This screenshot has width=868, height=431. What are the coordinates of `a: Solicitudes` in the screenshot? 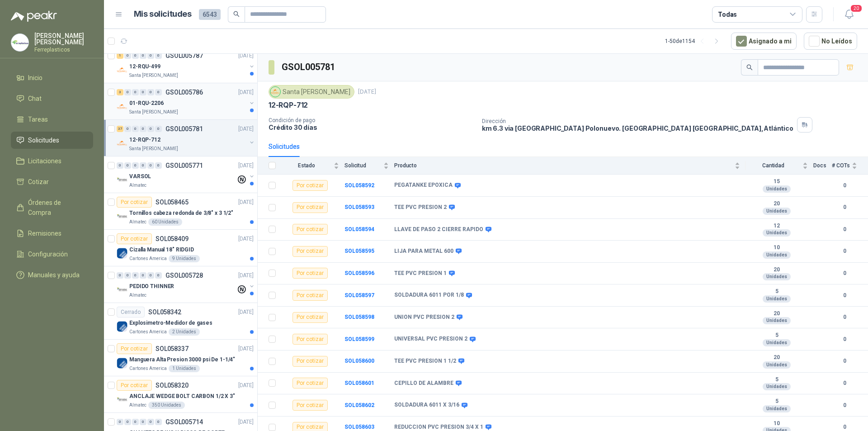 It's located at (52, 140).